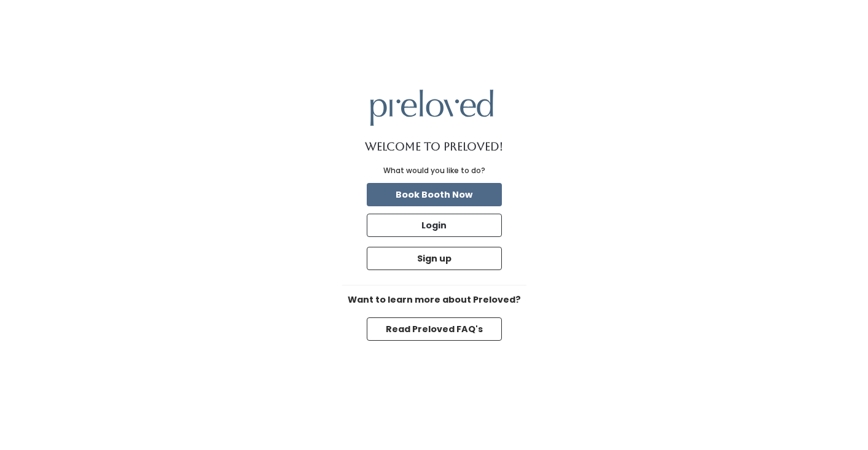 This screenshot has height=450, width=868. I want to click on button: Book Booth Now, so click(434, 195).